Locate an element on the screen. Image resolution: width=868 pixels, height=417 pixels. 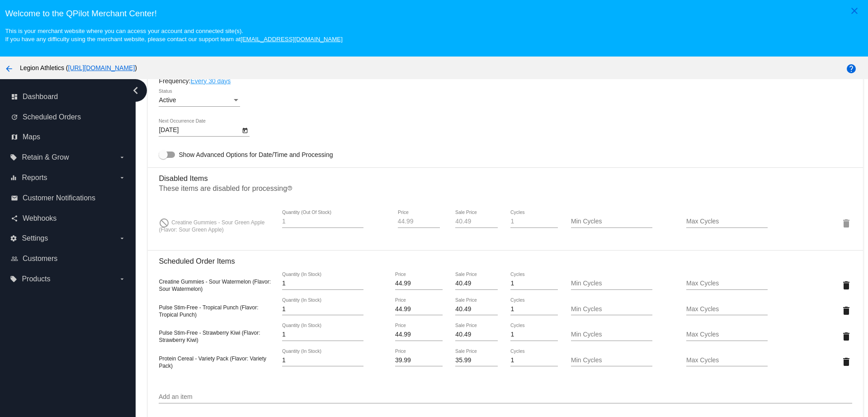
span: Reports is located at coordinates (34, 178).